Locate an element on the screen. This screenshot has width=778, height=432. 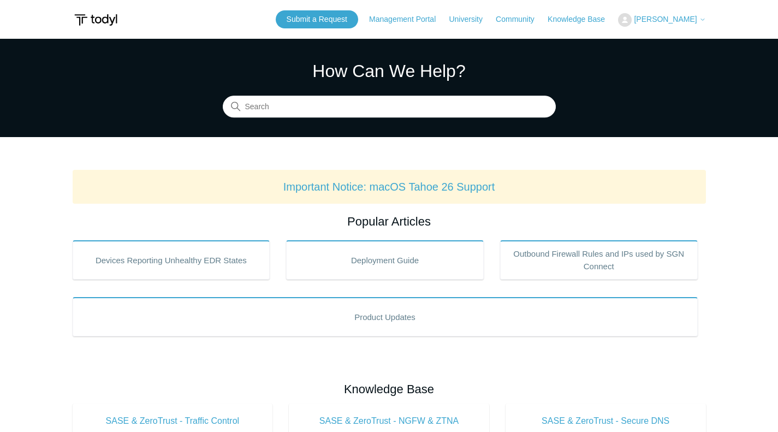
a: Submit a Request is located at coordinates (317, 19).